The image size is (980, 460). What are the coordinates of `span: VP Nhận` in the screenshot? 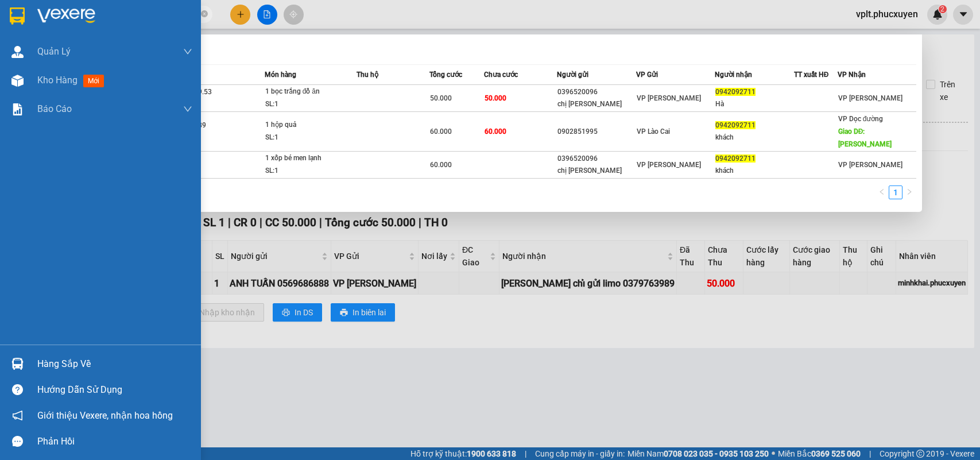 It's located at (851, 74).